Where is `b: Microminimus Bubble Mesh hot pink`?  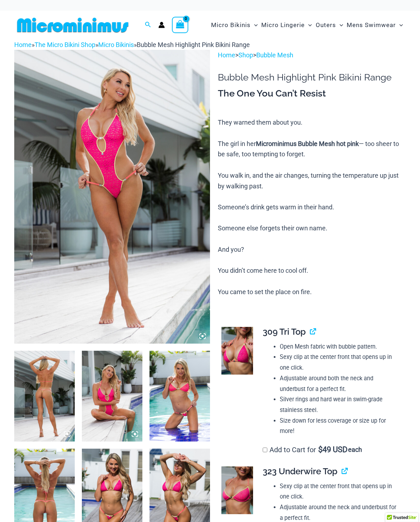 b: Microminimus Bubble Mesh hot pink is located at coordinates (307, 144).